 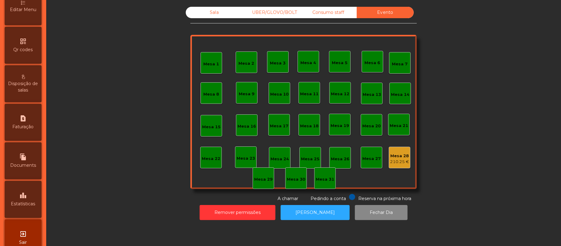 I want to click on div: Mesa 22, so click(x=211, y=159).